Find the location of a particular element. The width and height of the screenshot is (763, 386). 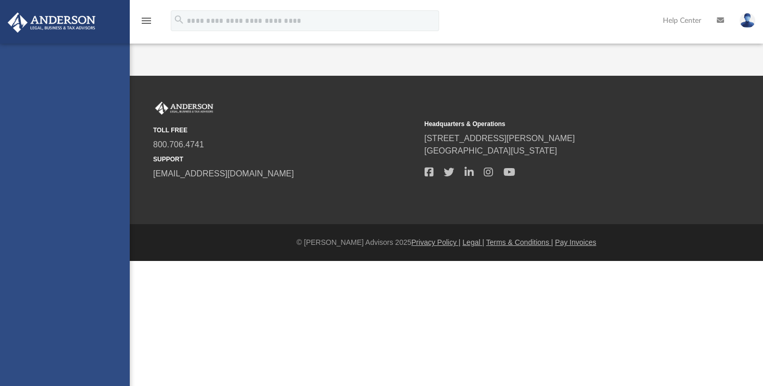

a: Privacy Policy | is located at coordinates (436, 242).